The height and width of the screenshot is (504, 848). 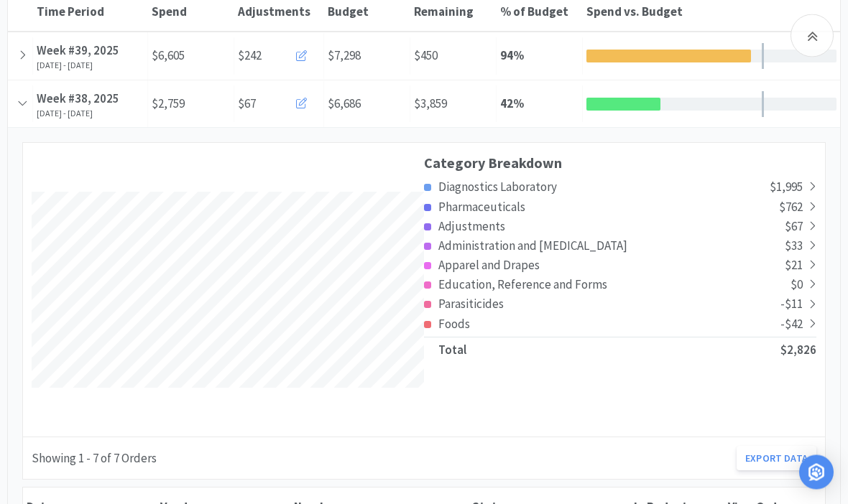 What do you see at coordinates (168, 56) in the screenshot?
I see `span: $6,605` at bounding box center [168, 56].